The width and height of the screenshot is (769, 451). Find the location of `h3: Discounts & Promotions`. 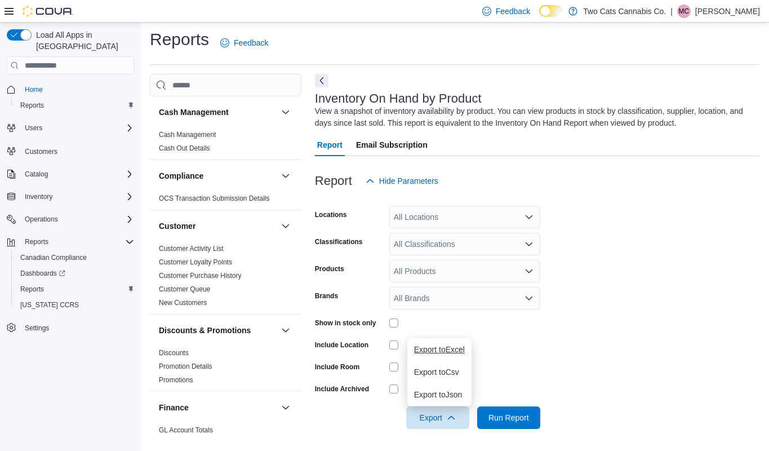

h3: Discounts & Promotions is located at coordinates (204, 330).